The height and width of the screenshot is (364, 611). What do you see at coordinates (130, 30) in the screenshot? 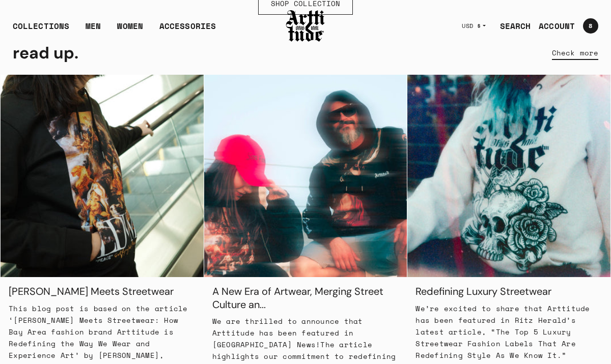
I see `a: WOMEN` at bounding box center [130, 30].